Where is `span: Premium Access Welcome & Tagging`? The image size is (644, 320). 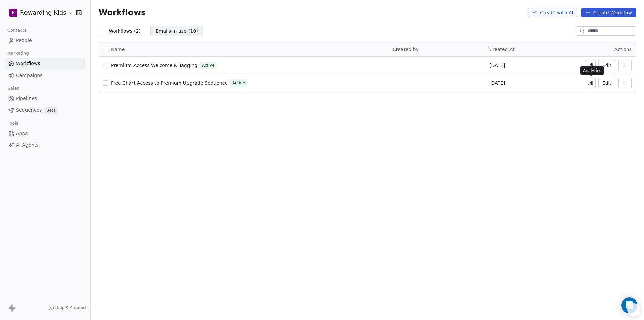
span: Premium Access Welcome & Tagging is located at coordinates (154, 65).